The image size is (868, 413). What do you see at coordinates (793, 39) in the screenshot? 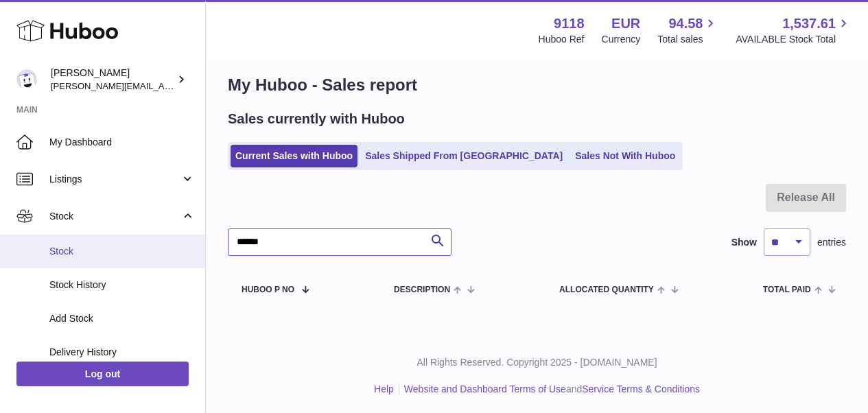
I see `span: AVAILABLE Stock Total` at bounding box center [793, 39].